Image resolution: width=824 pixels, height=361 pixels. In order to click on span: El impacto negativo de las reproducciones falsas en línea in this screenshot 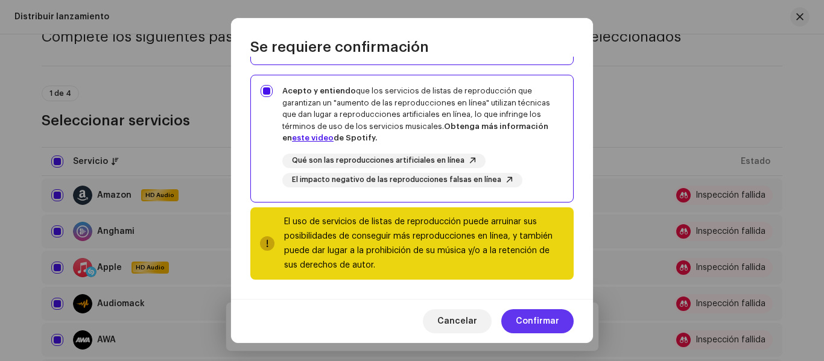, I will do `click(396, 180)`.